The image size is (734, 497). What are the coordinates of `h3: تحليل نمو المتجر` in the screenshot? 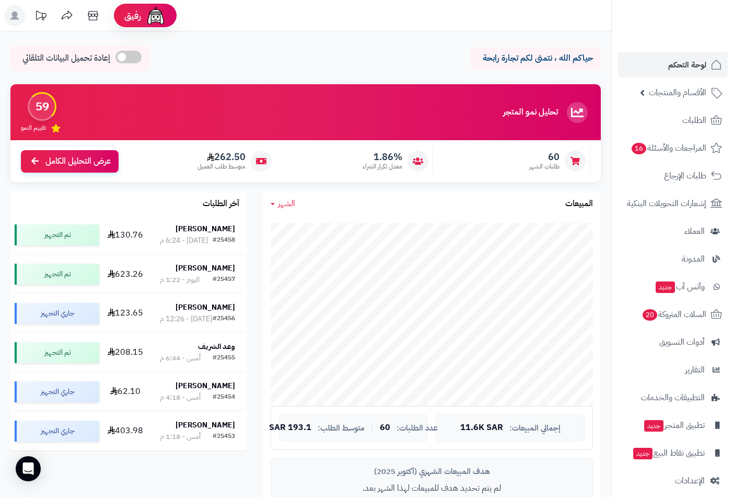 It's located at (531, 112).